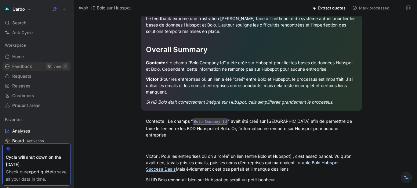 The image size is (417, 188). What do you see at coordinates (251, 85) in the screenshot?
I see `div: Pour les entreprises où un lien a été “créé” entre Bolo et Hubspot, le processus est imparfait. J...` at bounding box center [251, 85].